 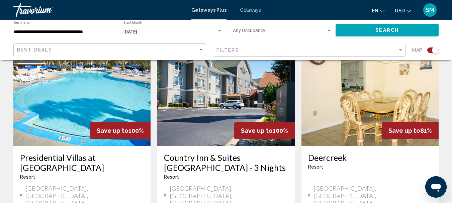 What do you see at coordinates (379, 10) in the screenshot?
I see `button: Change language` at bounding box center [379, 10].